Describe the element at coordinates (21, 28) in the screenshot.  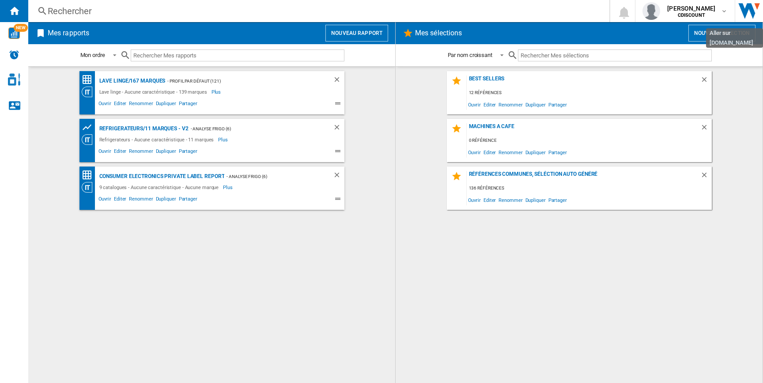
I see `span: NEW` at that location.